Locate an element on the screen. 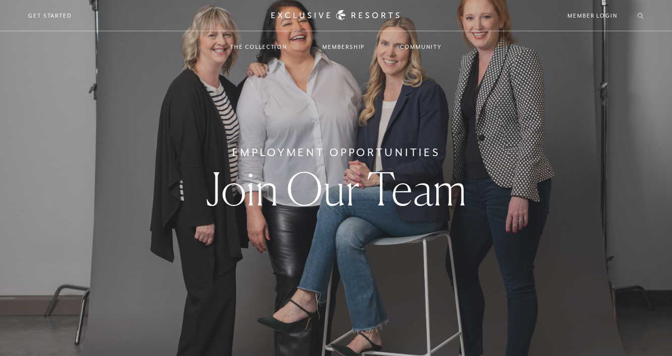  a: Member Login is located at coordinates (592, 16).